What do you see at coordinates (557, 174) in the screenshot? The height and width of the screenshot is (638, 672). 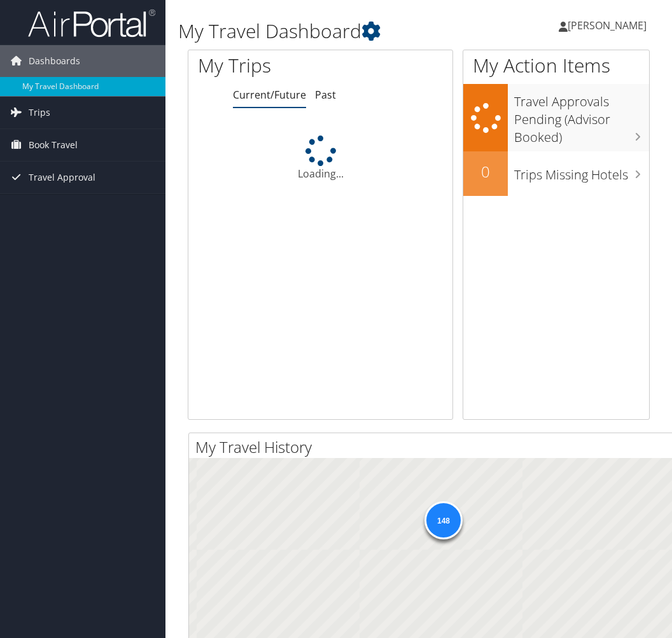 I see `a: 0Trips Missing Hotels` at bounding box center [557, 174].